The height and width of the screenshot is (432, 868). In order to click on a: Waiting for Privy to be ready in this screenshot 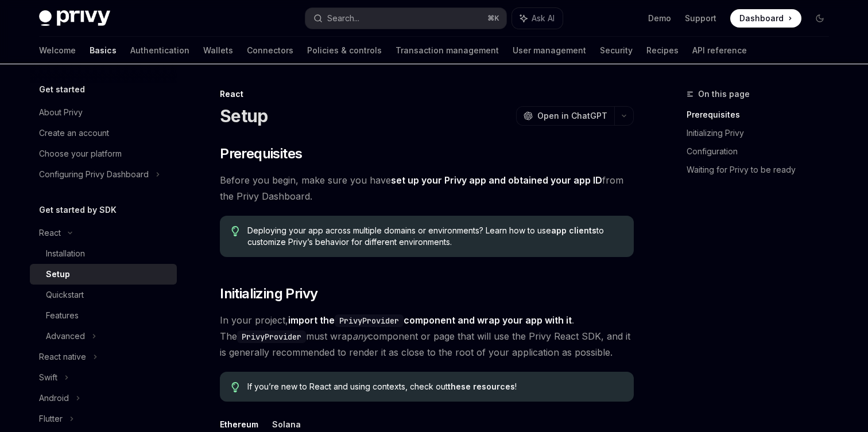, I will do `click(762, 170)`.